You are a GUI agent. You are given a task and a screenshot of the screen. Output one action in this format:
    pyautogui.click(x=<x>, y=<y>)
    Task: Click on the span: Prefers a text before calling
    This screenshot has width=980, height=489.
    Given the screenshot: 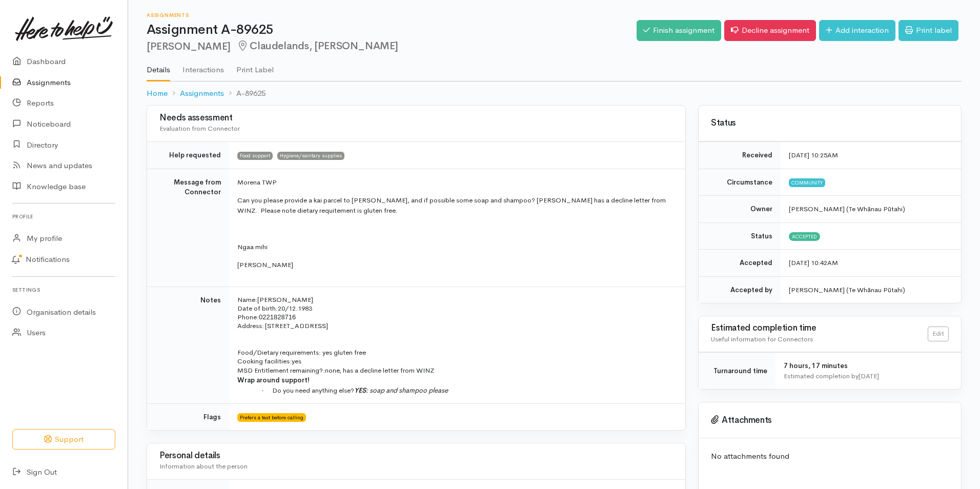 What is the action you would take?
    pyautogui.click(x=272, y=417)
    